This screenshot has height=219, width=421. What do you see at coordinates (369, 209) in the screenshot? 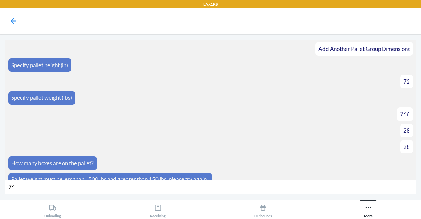
I see `button: More` at bounding box center [369, 209].